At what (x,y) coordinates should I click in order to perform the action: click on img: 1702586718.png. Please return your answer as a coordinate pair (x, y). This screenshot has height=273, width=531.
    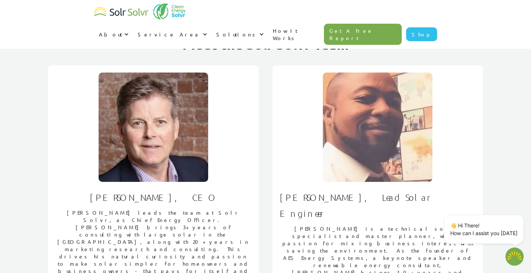
    Looking at the image, I should click on (514, 257).